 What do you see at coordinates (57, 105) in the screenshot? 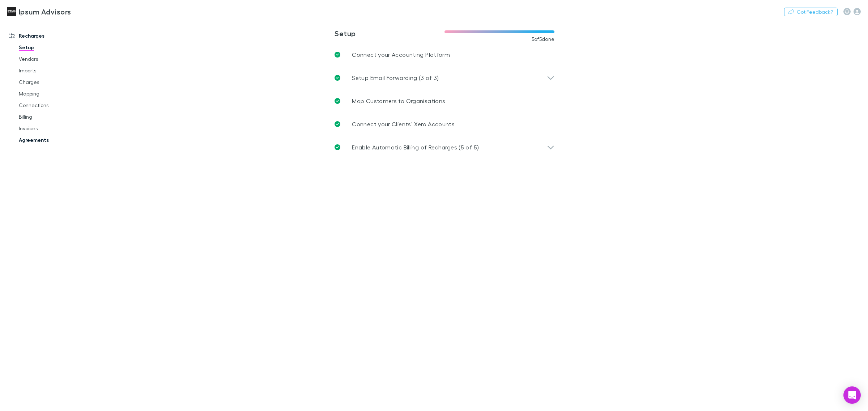
I see `a: Connections` at bounding box center [57, 105].